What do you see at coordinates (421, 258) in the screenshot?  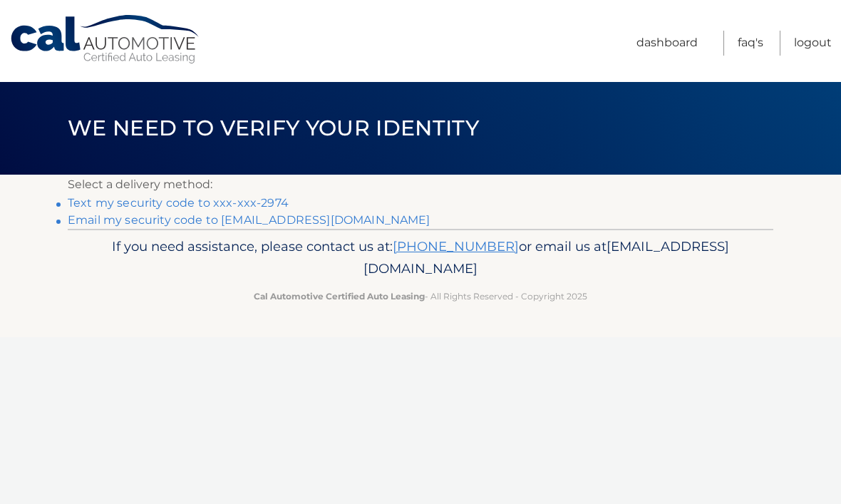 I see `p: If you need assistance, please contact us at: or email us at` at bounding box center [421, 258].